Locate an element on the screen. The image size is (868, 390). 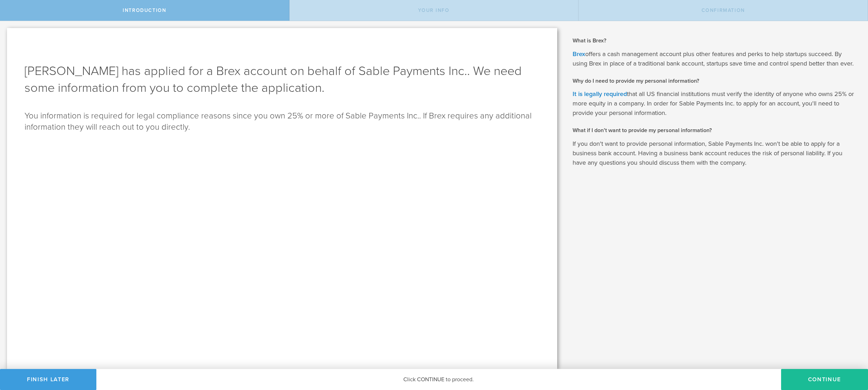
p: offers a cash management account plus other features and perks to help startups succeed. By using... is located at coordinates (715, 59).